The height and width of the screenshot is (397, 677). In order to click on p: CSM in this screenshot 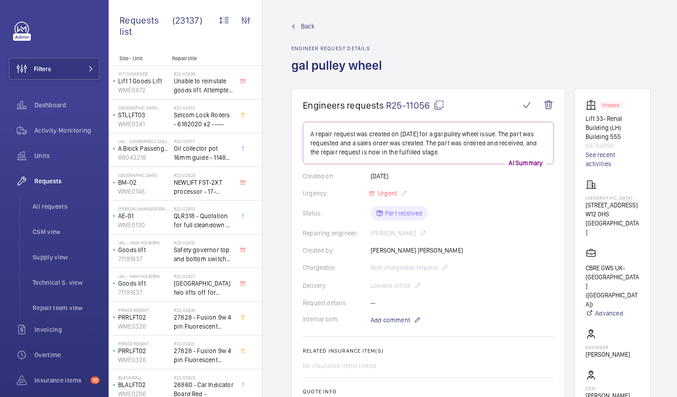, I will do `click(608, 388)`.